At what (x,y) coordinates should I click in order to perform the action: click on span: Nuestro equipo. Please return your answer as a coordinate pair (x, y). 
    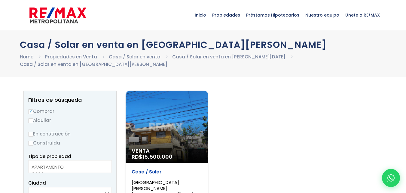
    Looking at the image, I should click on (322, 15).